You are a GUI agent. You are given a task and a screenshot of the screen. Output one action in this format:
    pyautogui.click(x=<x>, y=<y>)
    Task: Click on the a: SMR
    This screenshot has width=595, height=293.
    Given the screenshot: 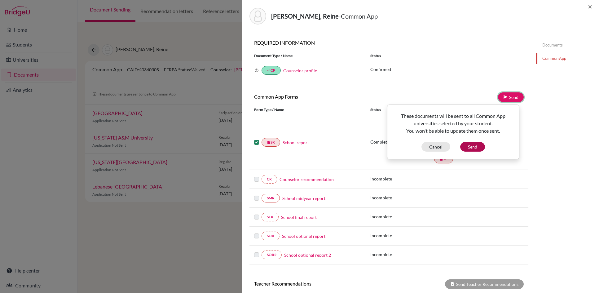 What is the action you would take?
    pyautogui.click(x=271, y=198)
    